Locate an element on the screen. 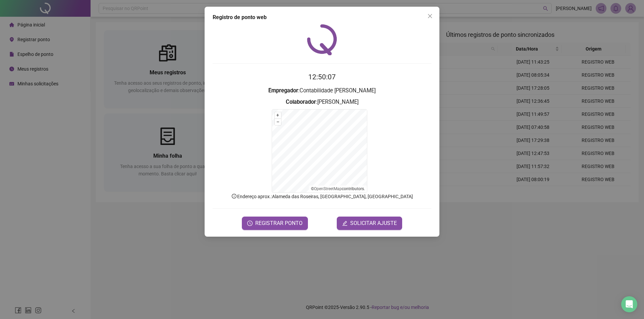 The image size is (644, 319). span: SOLICITAR AJUSTE is located at coordinates (373, 224).